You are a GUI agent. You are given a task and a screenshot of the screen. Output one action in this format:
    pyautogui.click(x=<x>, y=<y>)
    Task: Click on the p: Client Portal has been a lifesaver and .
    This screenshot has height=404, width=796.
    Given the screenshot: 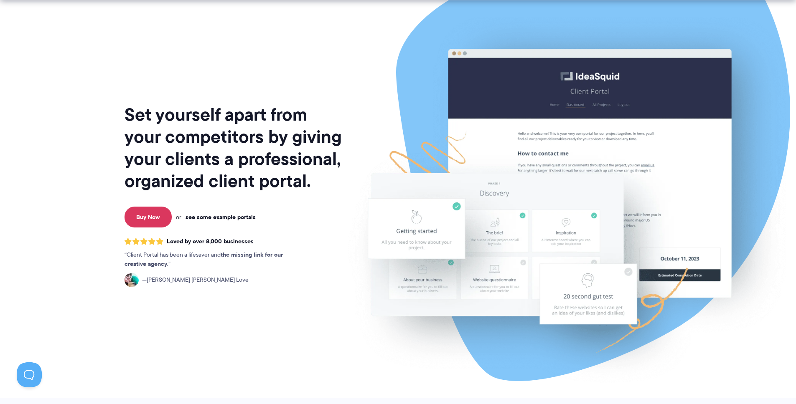 What is the action you would take?
    pyautogui.click(x=212, y=260)
    